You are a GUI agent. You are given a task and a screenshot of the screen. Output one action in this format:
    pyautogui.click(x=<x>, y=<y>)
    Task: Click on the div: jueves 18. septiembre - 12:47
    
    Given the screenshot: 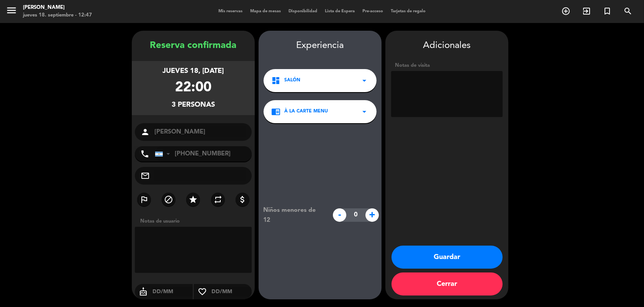 What is the action you would take?
    pyautogui.click(x=57, y=15)
    